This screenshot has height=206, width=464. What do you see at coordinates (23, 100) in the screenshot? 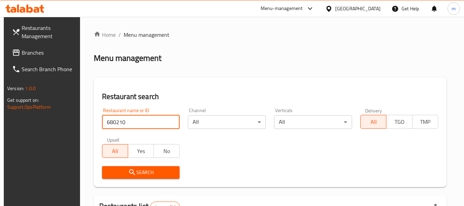
I see `span: Get support on:` at bounding box center [23, 100].